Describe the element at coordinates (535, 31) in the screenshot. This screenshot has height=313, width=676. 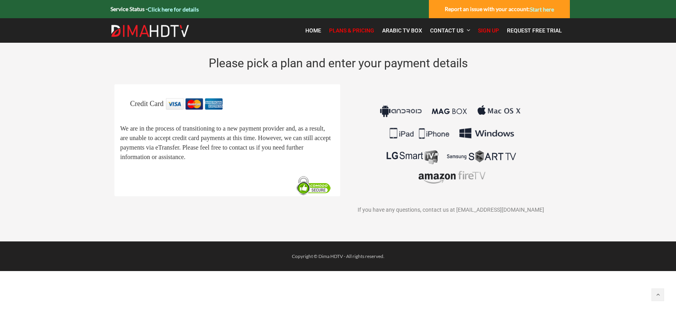
I see `span: Request Free Trial` at that location.